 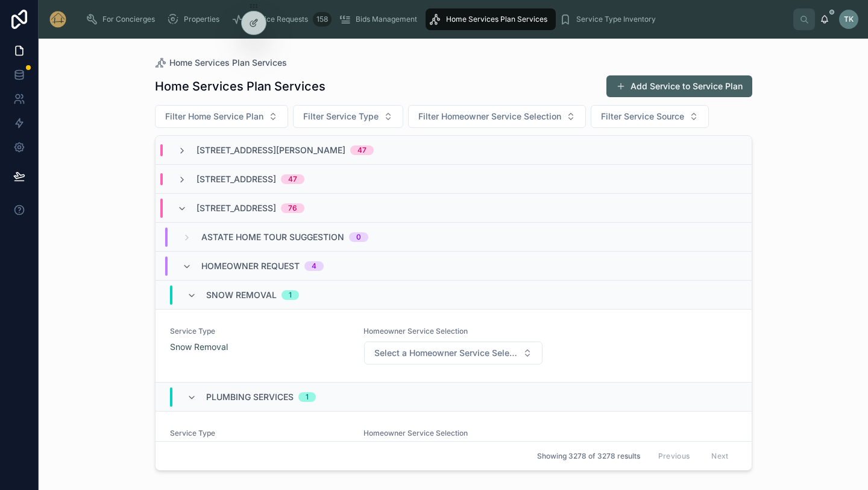 What do you see at coordinates (453, 448) in the screenshot?
I see `a: Service TypePlumbing Services Custom RequestHomeowner Service SelectionSelect Button` at bounding box center [453, 448].